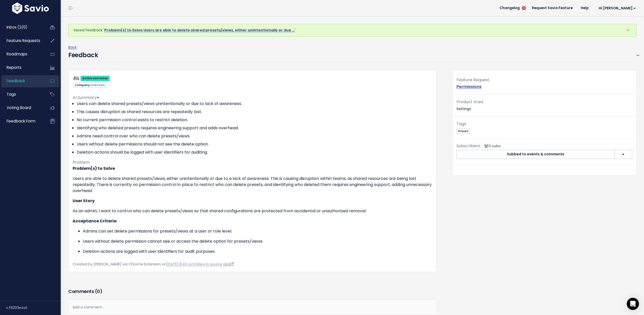 Image resolution: width=644 pixels, height=315 pixels. I want to click on a: Help, so click(585, 8).